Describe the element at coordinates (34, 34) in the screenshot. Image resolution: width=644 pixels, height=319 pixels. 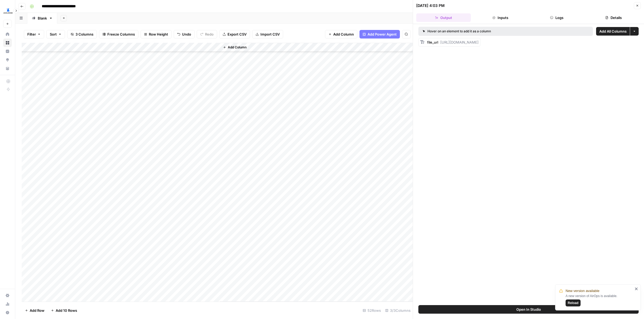
I see `button: Filter` at that location.